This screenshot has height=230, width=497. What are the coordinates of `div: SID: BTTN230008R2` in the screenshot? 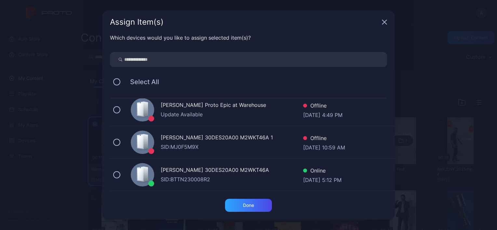 It's located at (232, 180).